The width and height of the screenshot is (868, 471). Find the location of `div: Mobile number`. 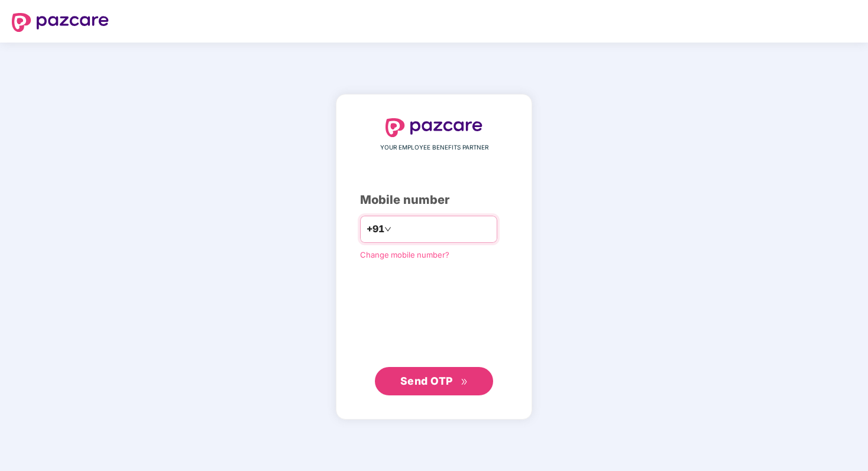

div: Mobile number is located at coordinates (434, 200).